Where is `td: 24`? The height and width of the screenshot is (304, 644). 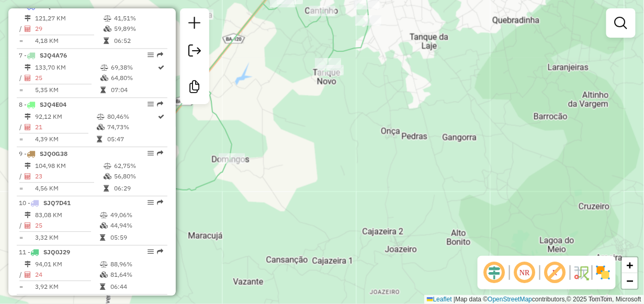
td: 24 is located at coordinates (67, 275).